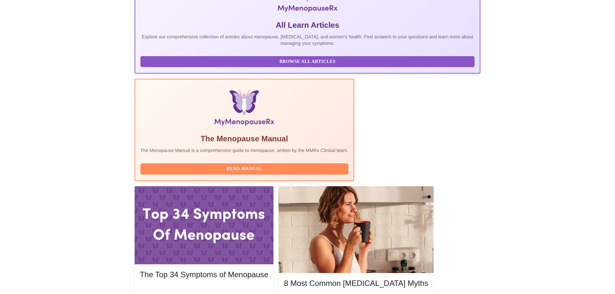 The width and height of the screenshot is (615, 294). I want to click on h5: The Menopause Manual, so click(244, 139).